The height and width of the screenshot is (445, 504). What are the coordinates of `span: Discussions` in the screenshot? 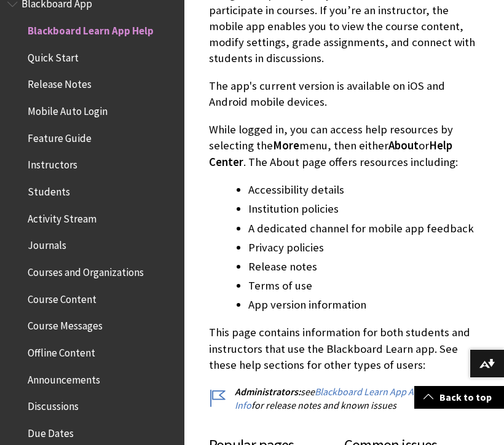 It's located at (53, 404).